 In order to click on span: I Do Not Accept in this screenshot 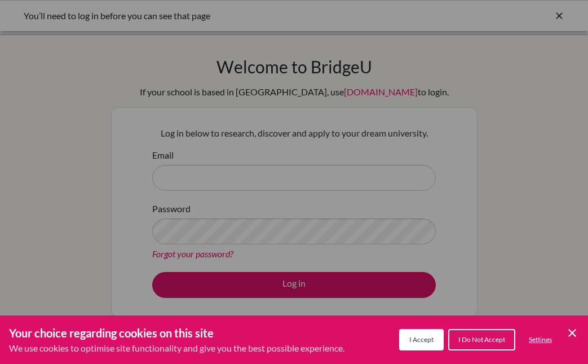, I will do `click(481, 339)`.